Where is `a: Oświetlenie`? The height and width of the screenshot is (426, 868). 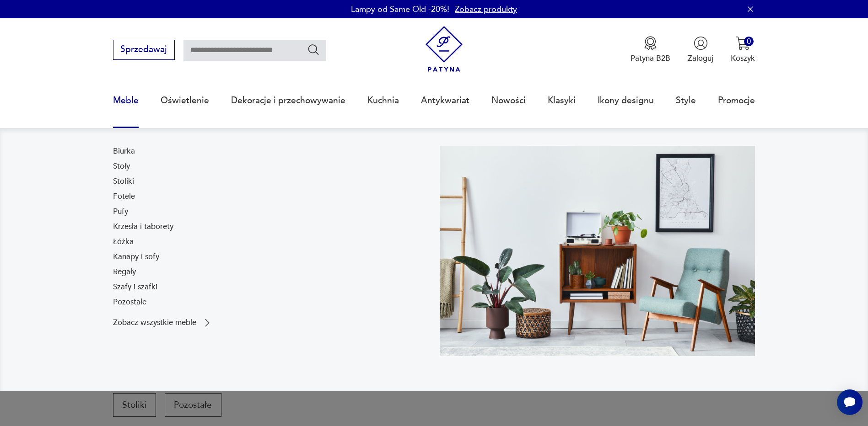 a: Oświetlenie is located at coordinates (185, 100).